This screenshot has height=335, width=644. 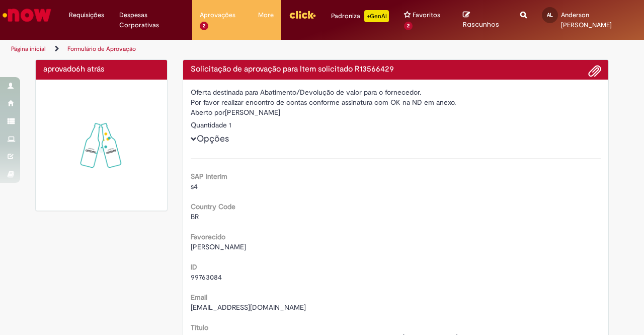 I want to click on span: Favoritos, so click(x=426, y=15).